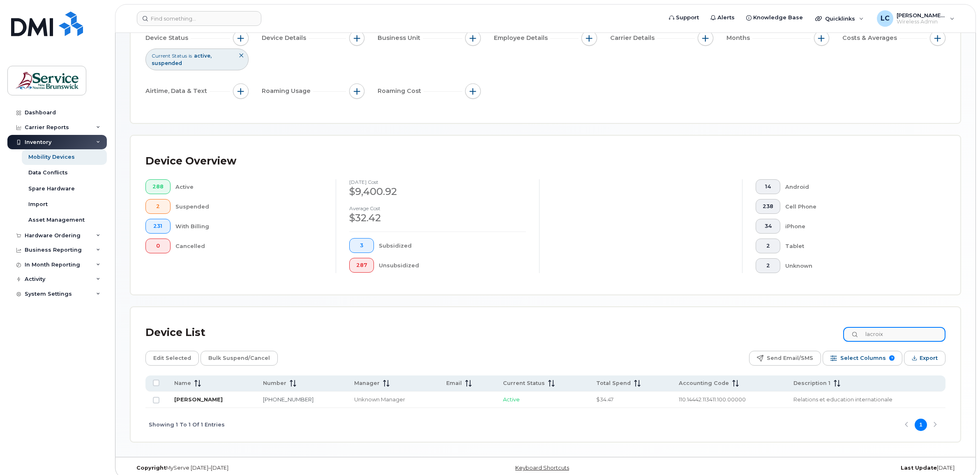 This screenshot has width=980, height=475. What do you see at coordinates (158, 187) in the screenshot?
I see `button: 288` at bounding box center [158, 187].